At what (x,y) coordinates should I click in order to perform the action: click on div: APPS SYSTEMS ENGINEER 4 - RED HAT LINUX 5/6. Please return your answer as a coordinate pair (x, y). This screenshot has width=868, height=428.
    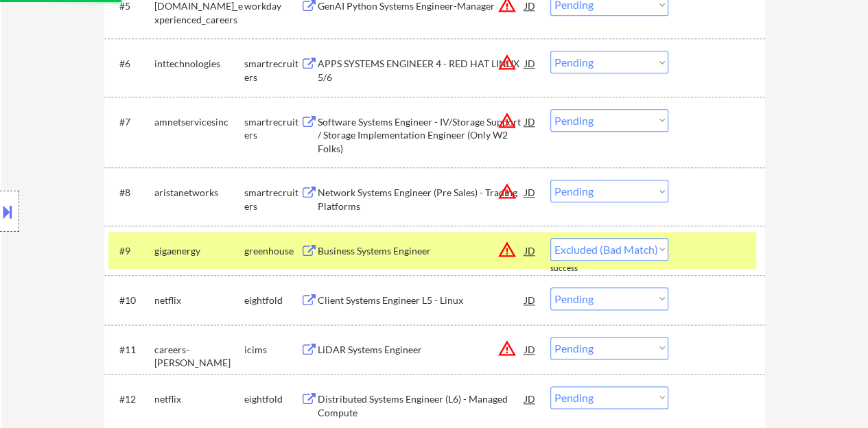
    Looking at the image, I should click on (421, 70).